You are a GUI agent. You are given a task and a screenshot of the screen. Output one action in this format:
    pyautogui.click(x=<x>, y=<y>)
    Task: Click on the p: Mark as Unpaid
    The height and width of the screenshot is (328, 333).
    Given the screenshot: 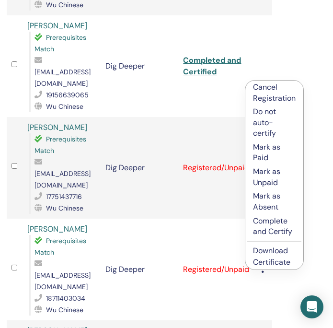 What is the action you would take?
    pyautogui.click(x=274, y=177)
    